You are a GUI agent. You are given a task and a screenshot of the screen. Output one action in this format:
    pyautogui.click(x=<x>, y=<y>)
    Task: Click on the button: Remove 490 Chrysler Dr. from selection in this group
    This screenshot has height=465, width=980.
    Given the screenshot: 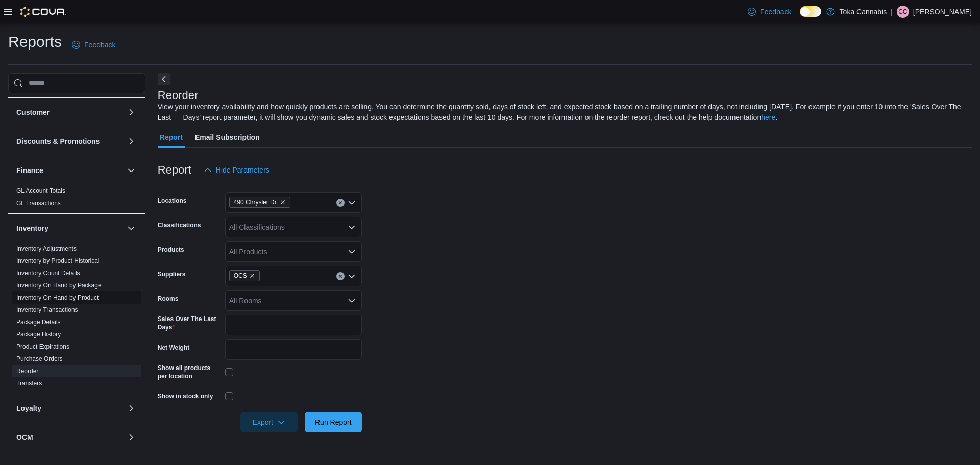 What is the action you would take?
    pyautogui.click(x=283, y=202)
    